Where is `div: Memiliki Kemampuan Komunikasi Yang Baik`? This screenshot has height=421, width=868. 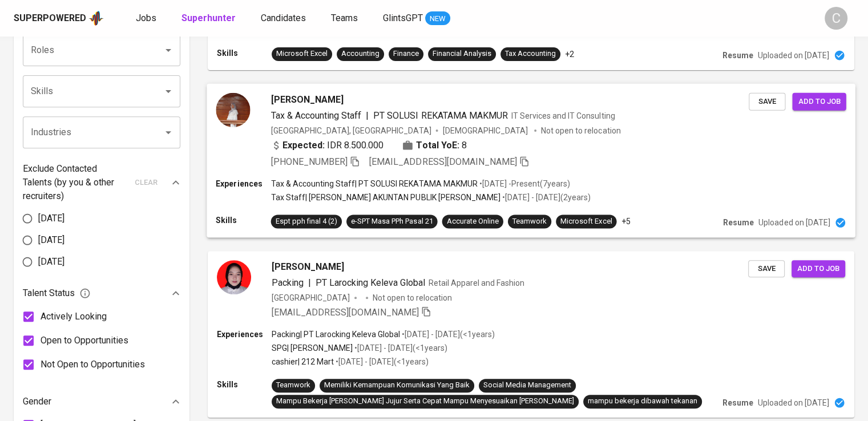
div: Memiliki Kemampuan Komunikasi Yang Baik is located at coordinates (397, 386).